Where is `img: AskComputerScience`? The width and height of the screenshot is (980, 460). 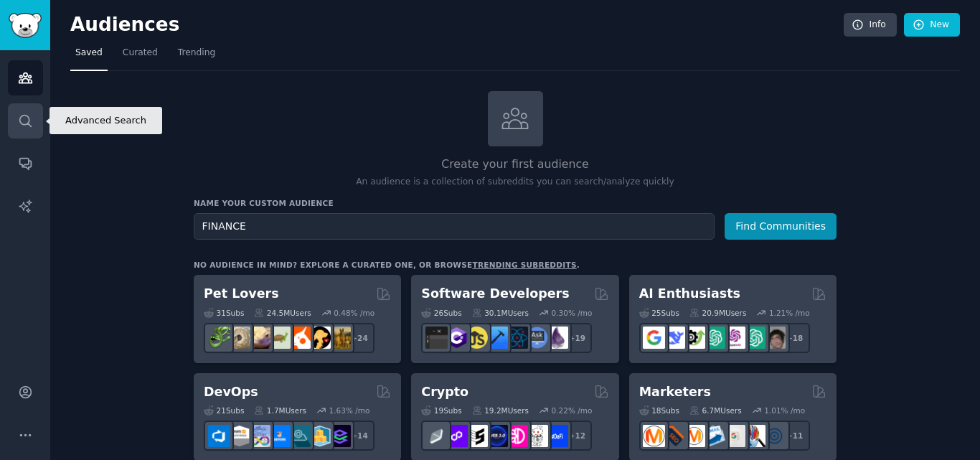 img: AskComputerScience is located at coordinates (537, 337).